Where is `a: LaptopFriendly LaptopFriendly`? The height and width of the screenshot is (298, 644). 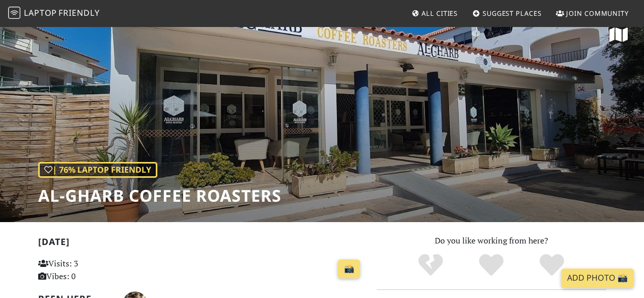
a: LaptopFriendly LaptopFriendly is located at coordinates (54, 13).